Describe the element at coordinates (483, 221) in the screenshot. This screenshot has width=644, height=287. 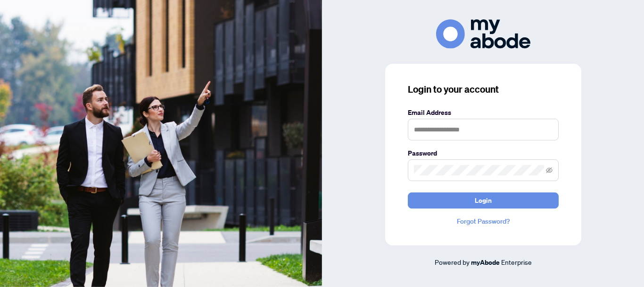
I see `a: Forgot Password?` at that location.